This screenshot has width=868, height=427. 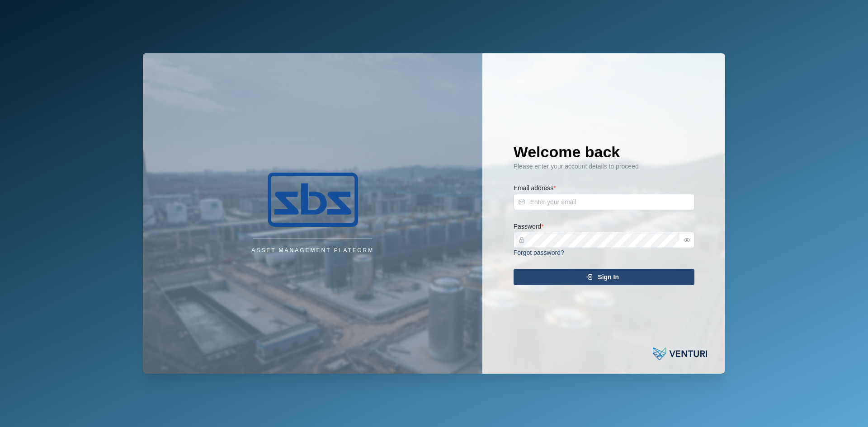 I want to click on input: Enter your email, so click(x=604, y=202).